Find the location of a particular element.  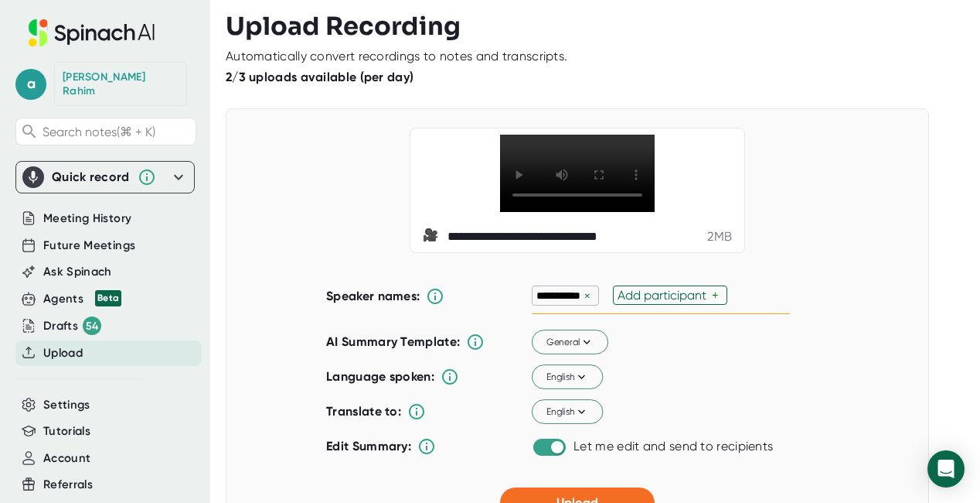

b: Speaker names: is located at coordinates (373, 295).